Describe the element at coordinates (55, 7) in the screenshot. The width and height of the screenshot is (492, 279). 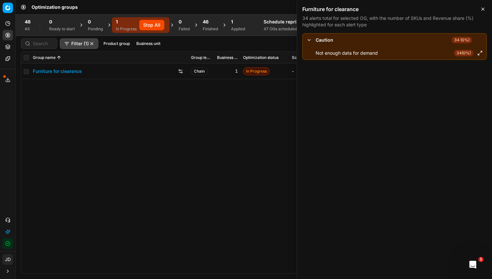
I see `nav: breadcrumb` at that location.